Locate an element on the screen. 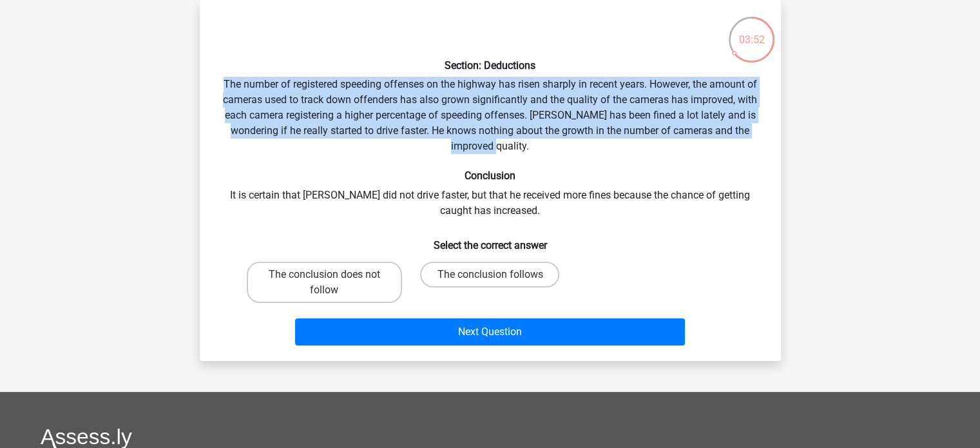  button: Next Question is located at coordinates (489, 332).